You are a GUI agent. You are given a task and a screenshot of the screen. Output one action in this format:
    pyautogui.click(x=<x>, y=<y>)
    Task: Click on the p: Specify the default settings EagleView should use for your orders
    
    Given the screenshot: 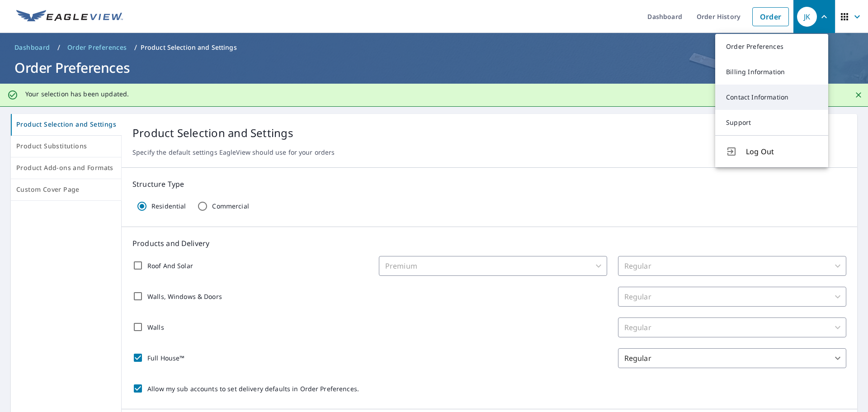 What is the action you would take?
    pyautogui.click(x=490, y=152)
    